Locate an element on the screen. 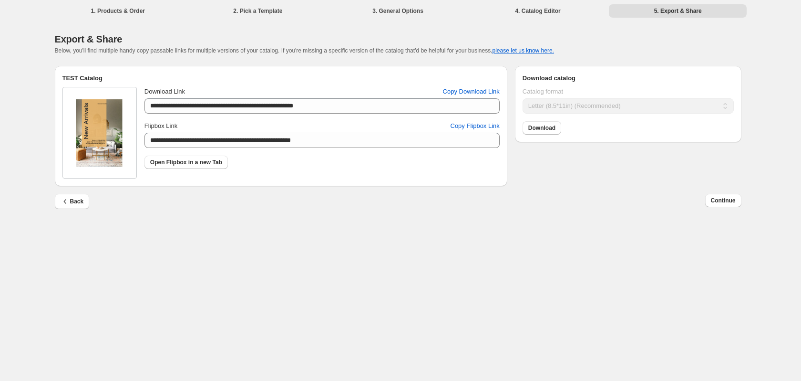 Image resolution: width=801 pixels, height=381 pixels. span: Download Link is located at coordinates (165, 91).